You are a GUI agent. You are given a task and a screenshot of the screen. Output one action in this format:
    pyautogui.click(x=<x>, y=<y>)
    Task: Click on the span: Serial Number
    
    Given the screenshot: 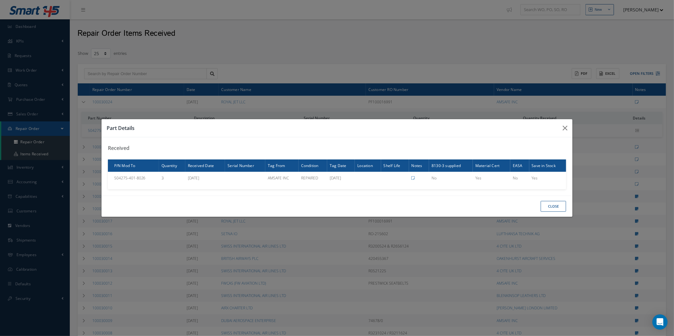 What is the action you would take?
    pyautogui.click(x=241, y=165)
    